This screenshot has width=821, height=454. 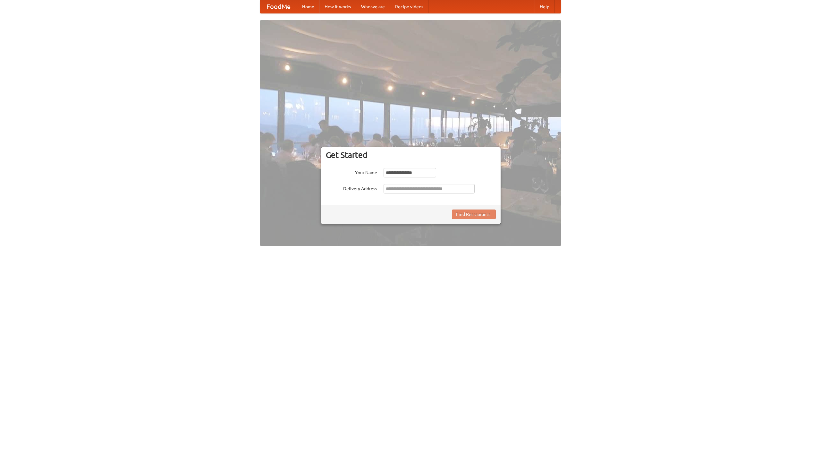 I want to click on label: Delivery Address, so click(x=351, y=188).